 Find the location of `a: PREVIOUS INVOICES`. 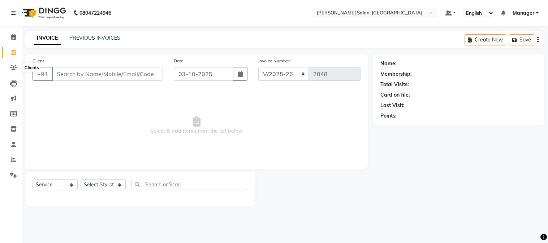

a: PREVIOUS INVOICES is located at coordinates (95, 38).